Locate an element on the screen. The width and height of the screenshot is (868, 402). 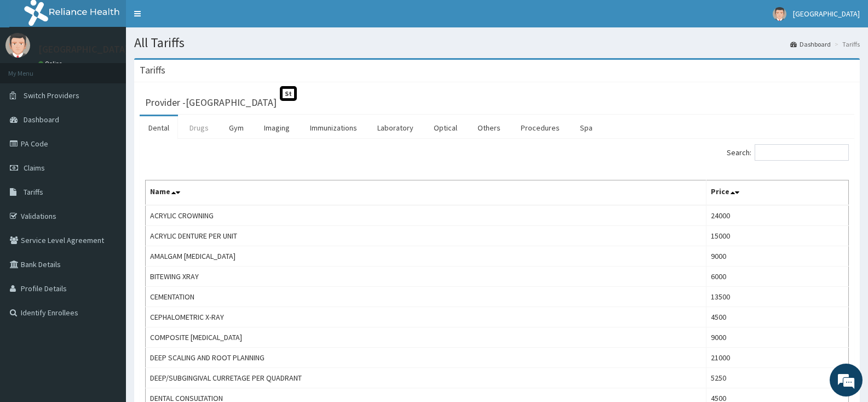
td: 4500 is located at coordinates (777, 317).